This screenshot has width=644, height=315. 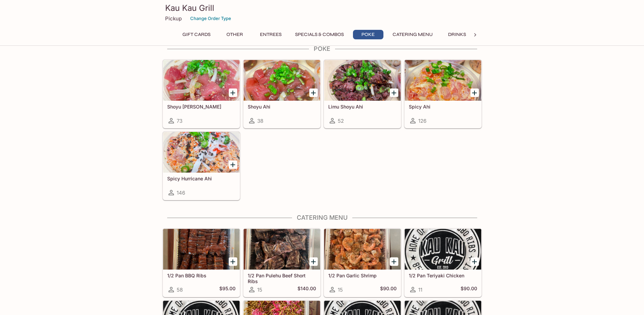 What do you see at coordinates (443, 106) in the screenshot?
I see `h5: Spicy Ahi` at bounding box center [443, 106].